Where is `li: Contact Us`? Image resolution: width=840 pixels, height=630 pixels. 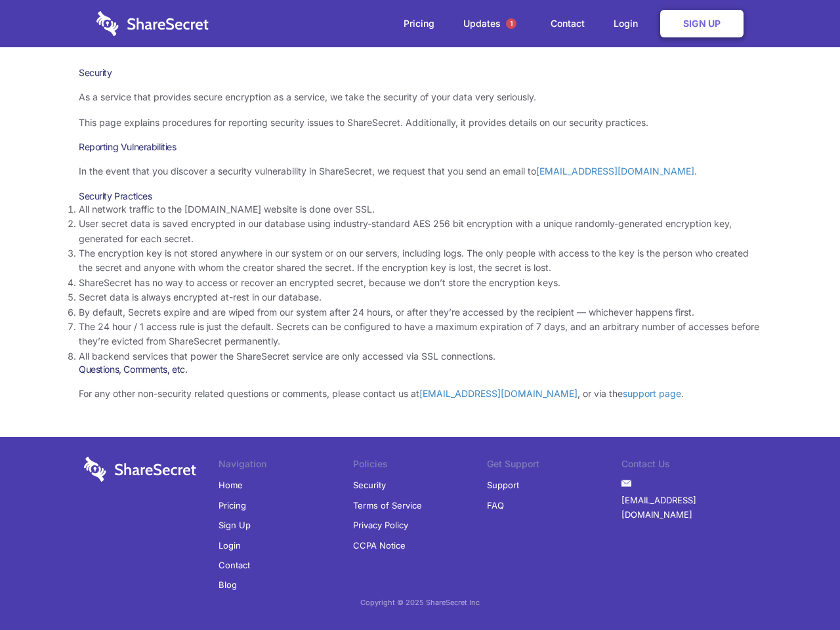
li: Contact Us is located at coordinates (688, 466).